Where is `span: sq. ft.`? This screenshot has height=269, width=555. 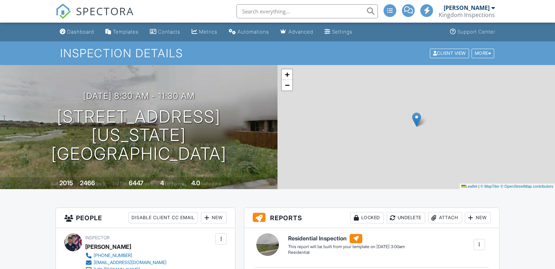
span: sq. ft. is located at coordinates (101, 184).